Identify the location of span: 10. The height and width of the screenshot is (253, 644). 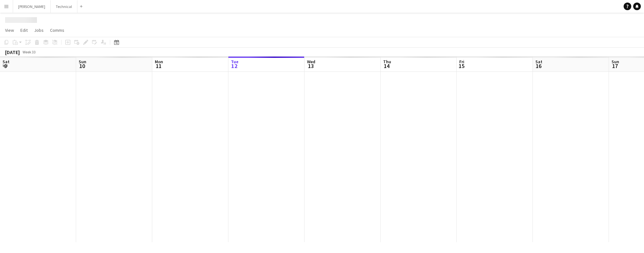
(82, 66).